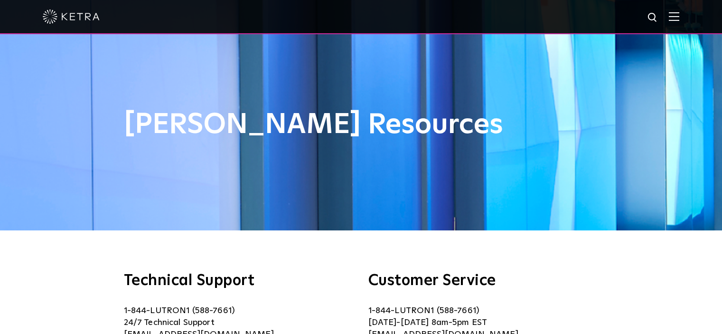 Image resolution: width=722 pixels, height=334 pixels. Describe the element at coordinates (674, 16) in the screenshot. I see `img: Hamburger%20Nav.svg` at that location.